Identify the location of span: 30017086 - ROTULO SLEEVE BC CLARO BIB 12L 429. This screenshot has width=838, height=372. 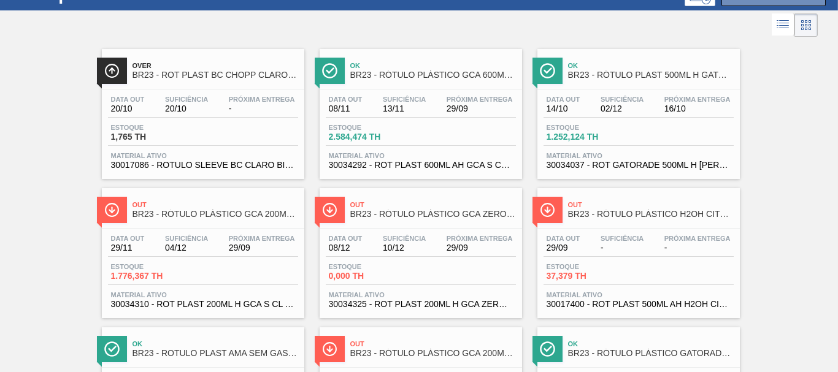
(203, 165).